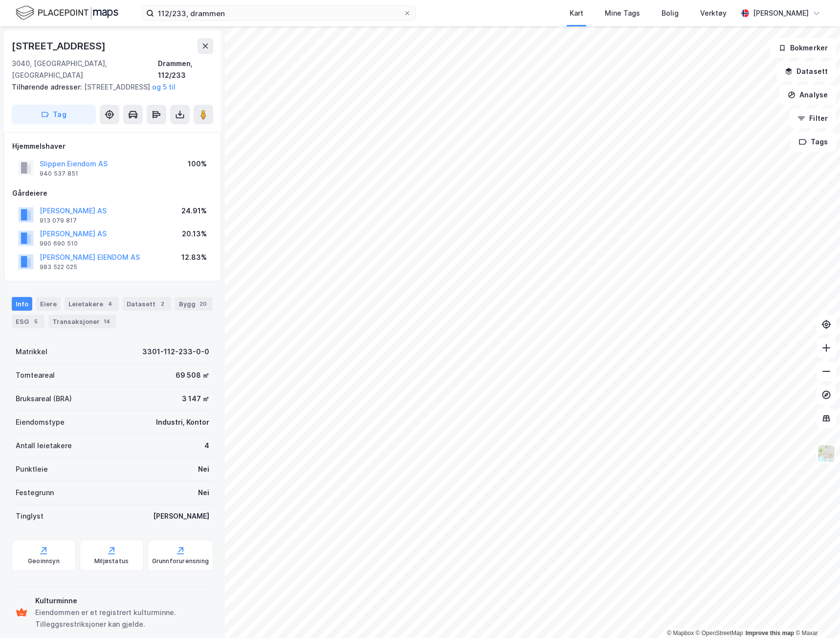  I want to click on div: Kulturminne, so click(122, 601).